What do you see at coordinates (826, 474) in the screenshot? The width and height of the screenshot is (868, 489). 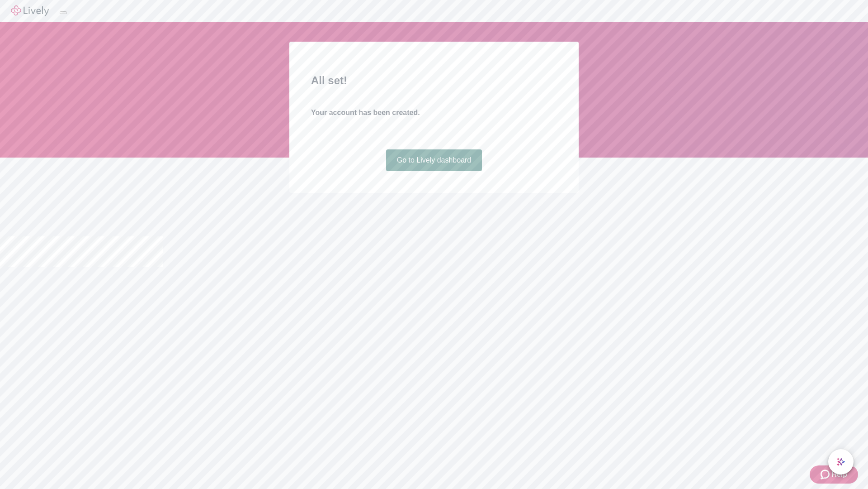 I see `svg: Zendesk support icon` at bounding box center [826, 474].